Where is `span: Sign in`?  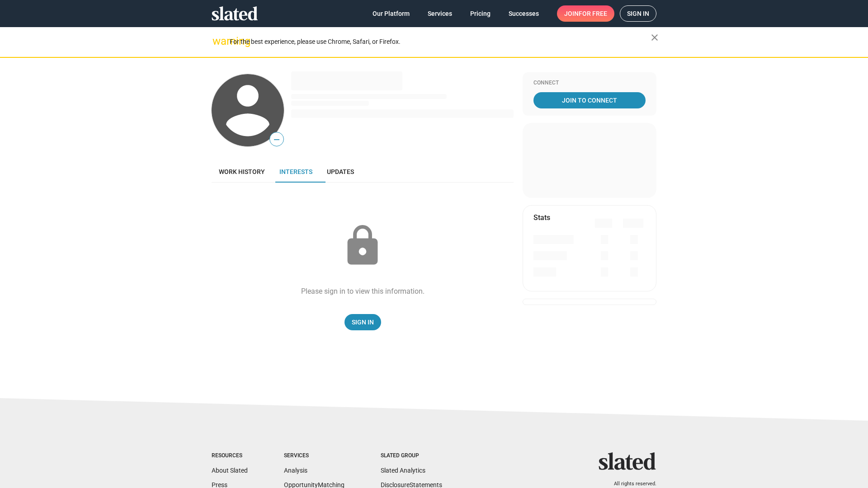
span: Sign in is located at coordinates (638, 13).